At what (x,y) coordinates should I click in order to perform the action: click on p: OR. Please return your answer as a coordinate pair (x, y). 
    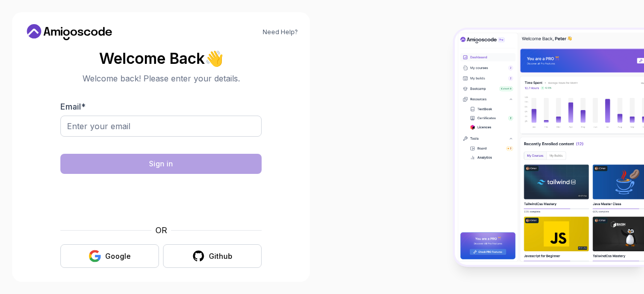
    Looking at the image, I should click on (161, 230).